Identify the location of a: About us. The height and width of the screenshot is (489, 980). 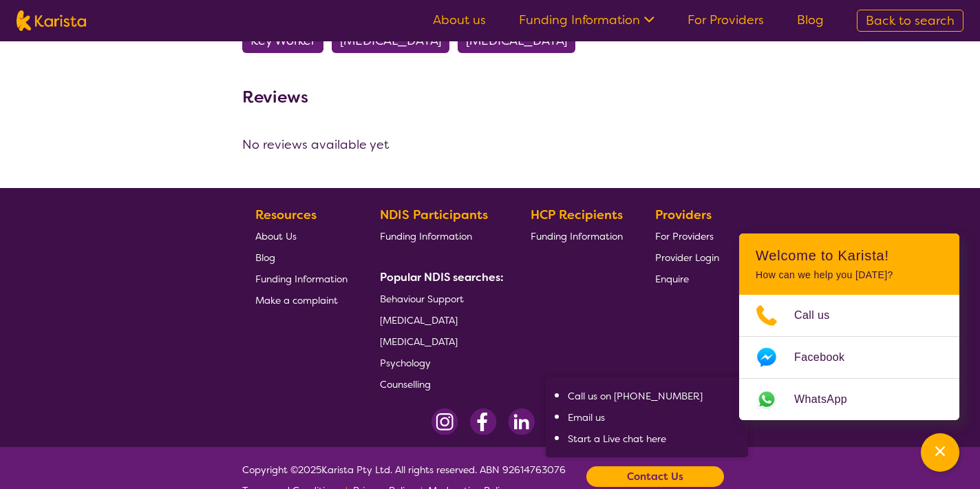
(459, 20).